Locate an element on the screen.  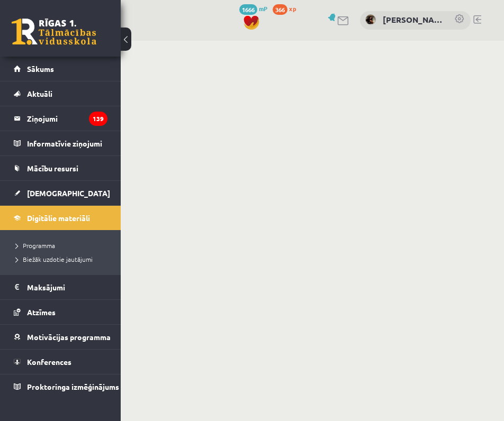
a: Ziņojumi139 is located at coordinates (60, 119).